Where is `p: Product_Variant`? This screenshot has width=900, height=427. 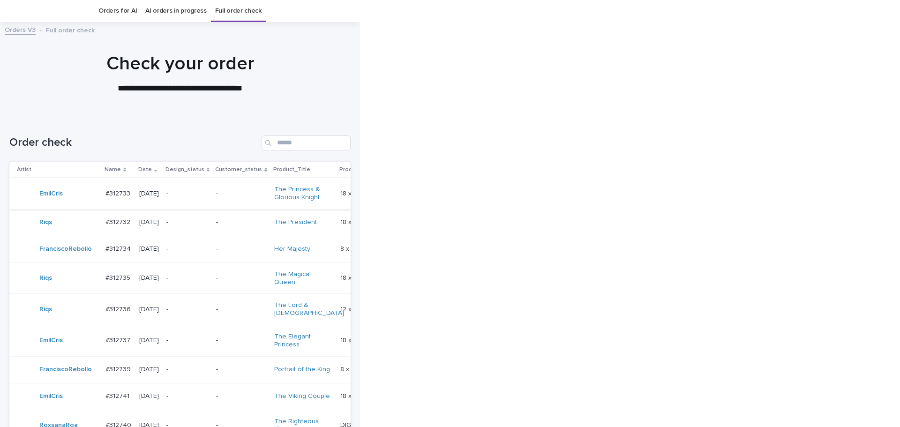 p: Product_Variant is located at coordinates (361, 170).